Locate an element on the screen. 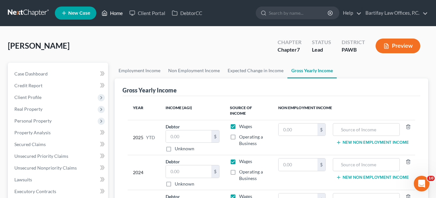 The height and width of the screenshot is (198, 436). span: Secured Claims is located at coordinates (30, 144).